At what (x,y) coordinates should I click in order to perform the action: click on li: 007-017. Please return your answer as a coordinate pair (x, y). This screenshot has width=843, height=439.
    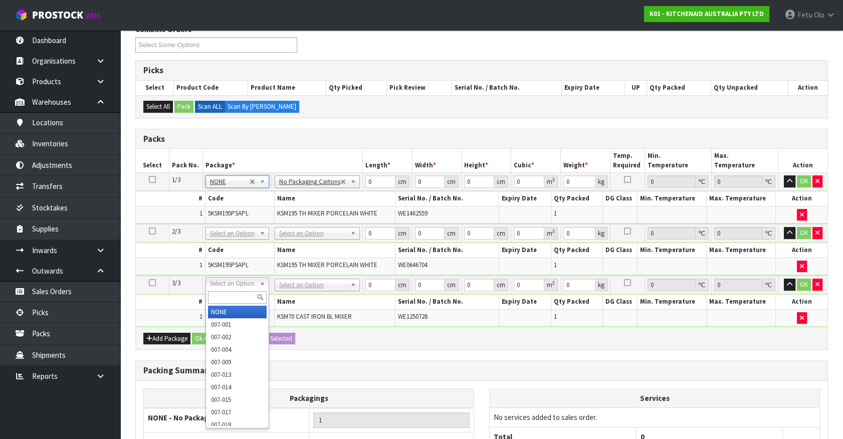
    Looking at the image, I should click on (237, 412).